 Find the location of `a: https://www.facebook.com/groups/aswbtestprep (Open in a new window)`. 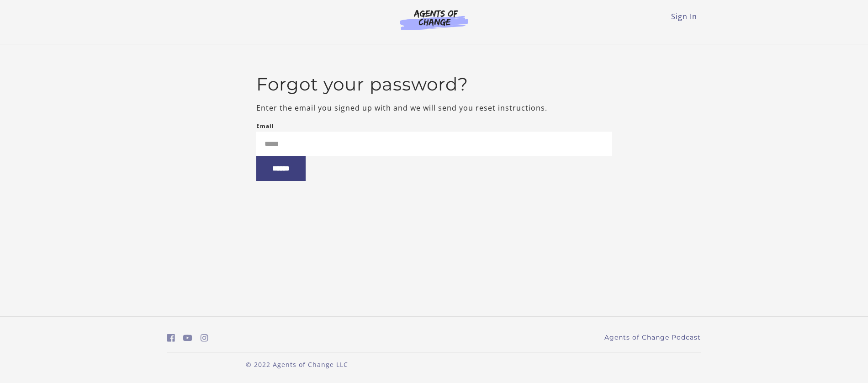

a: https://www.facebook.com/groups/aswbtestprep (Open in a new window) is located at coordinates (171, 337).